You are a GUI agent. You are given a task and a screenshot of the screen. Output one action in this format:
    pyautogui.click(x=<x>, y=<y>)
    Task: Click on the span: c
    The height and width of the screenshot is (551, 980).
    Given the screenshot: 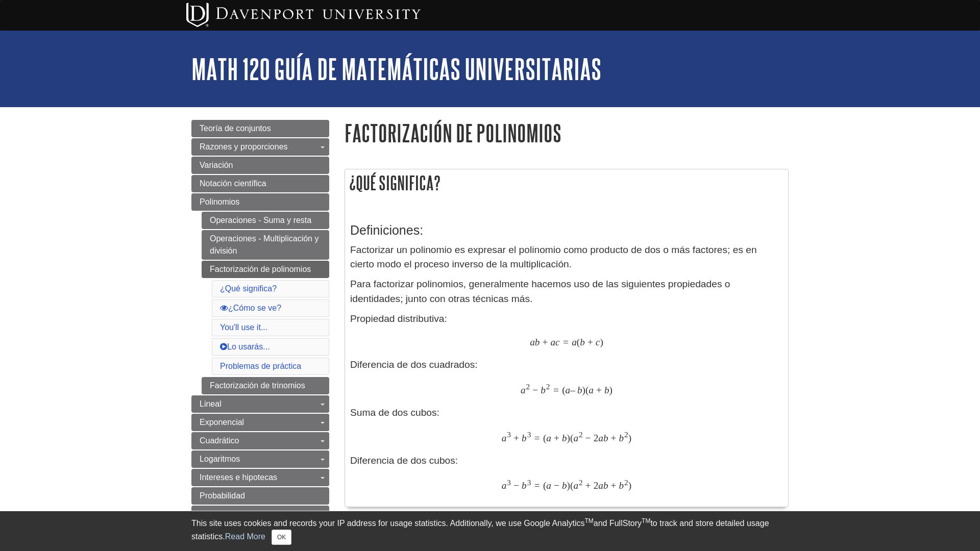 What is the action you would take?
    pyautogui.click(x=557, y=342)
    